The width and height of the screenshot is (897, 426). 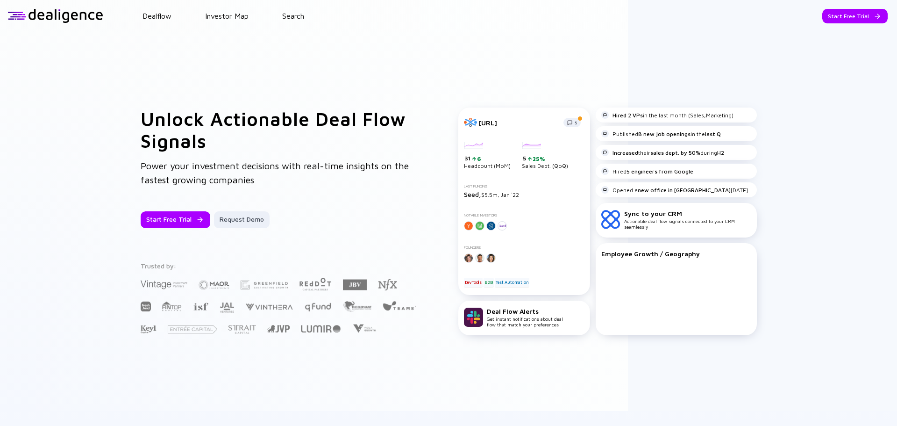 I want to click on div: Hired, so click(x=647, y=171).